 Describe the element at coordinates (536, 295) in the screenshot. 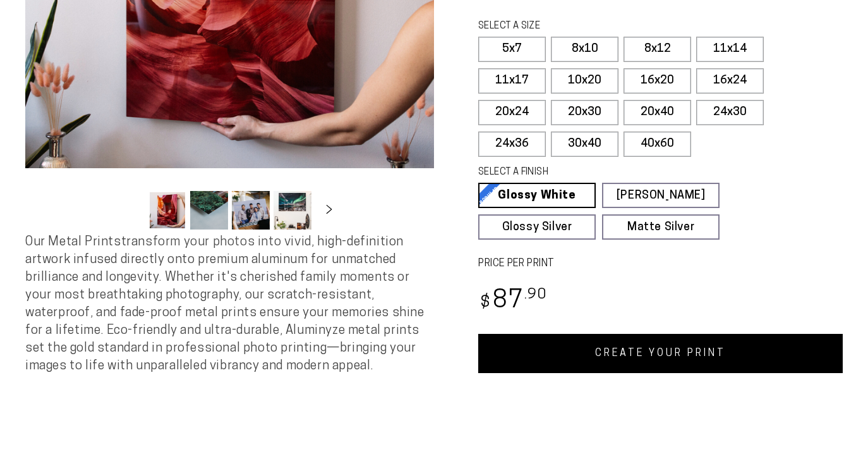

I see `sup: .90` at that location.